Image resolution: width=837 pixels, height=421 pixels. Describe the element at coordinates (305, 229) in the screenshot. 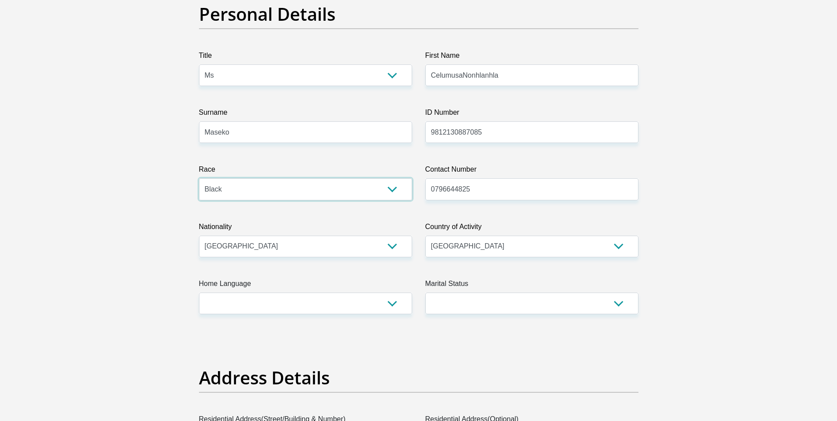

I see `label: Nationality` at that location.